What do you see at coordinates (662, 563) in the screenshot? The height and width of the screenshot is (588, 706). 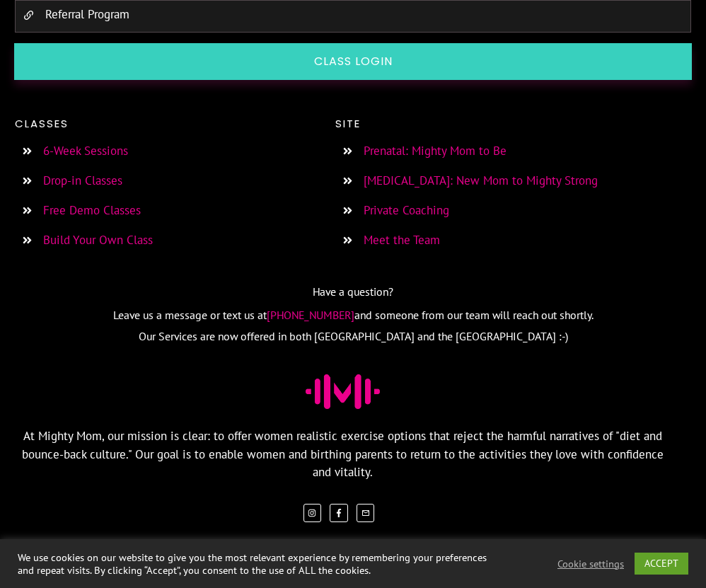 I see `a: ACCEPT` at bounding box center [662, 563].